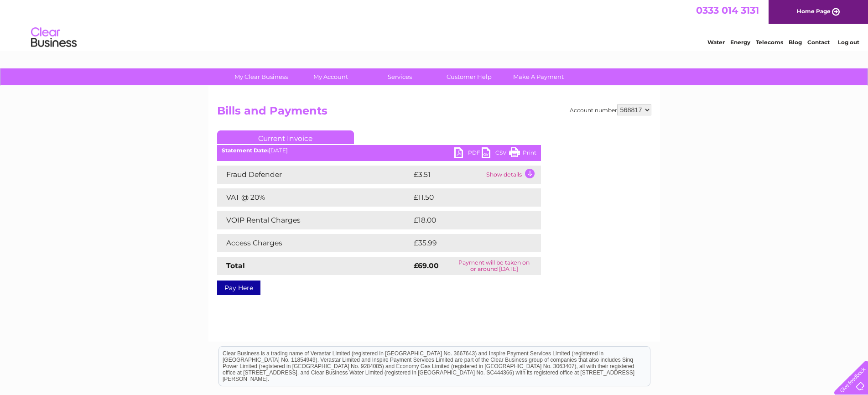 Image resolution: width=868 pixels, height=395 pixels. Describe the element at coordinates (741, 42) in the screenshot. I see `a: Energy` at that location.